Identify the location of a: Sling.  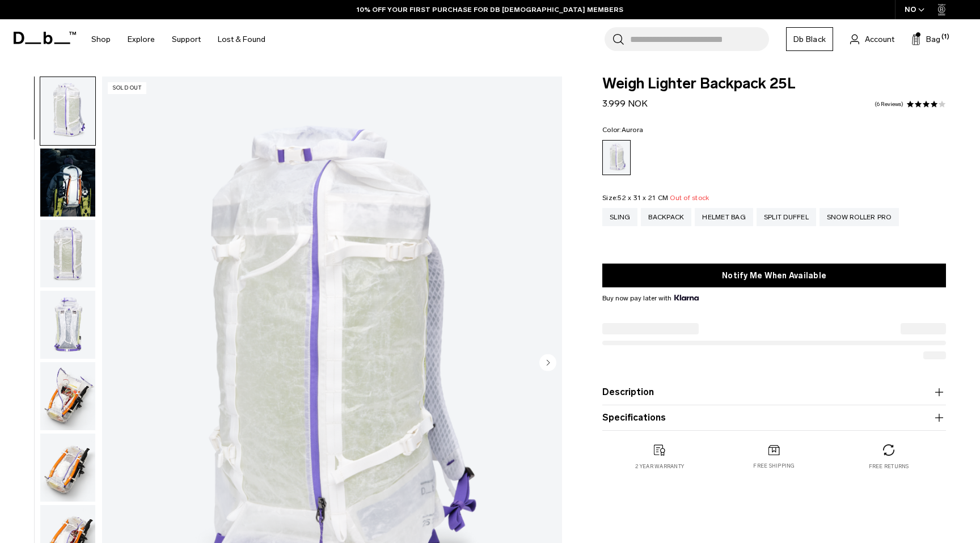
(620, 217).